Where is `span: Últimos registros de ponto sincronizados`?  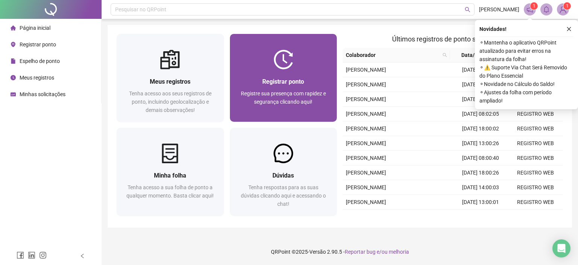 span: Últimos registros de ponto sincronizados is located at coordinates (453, 39).